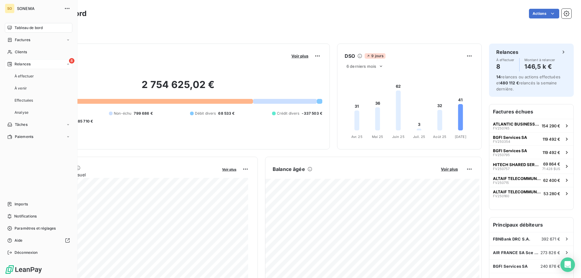 The height and width of the screenshot is (278, 581). I want to click on span: AIR FRANCE SA Sce DB.BL, so click(516, 252).